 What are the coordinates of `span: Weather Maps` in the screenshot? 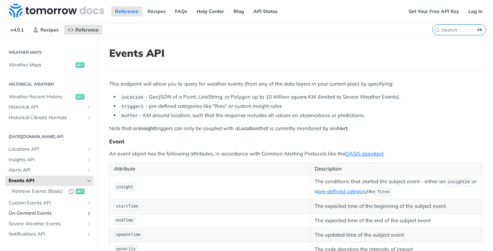 It's located at (41, 65).